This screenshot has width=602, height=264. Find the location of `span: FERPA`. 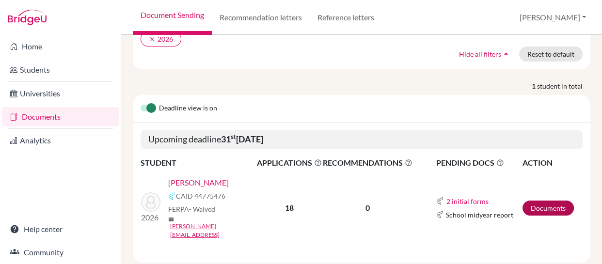

span: FERPA is located at coordinates (191, 209).